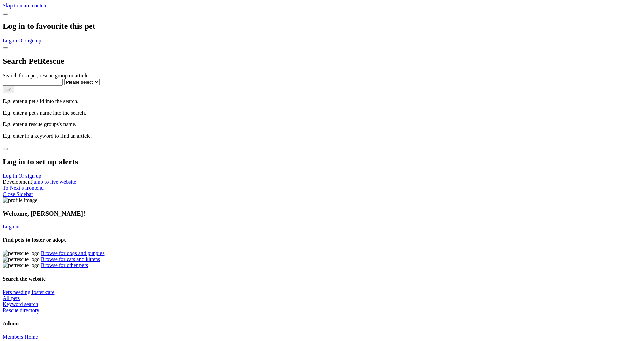 The image size is (644, 341). Describe the element at coordinates (322, 162) in the screenshot. I see `h2: Log in to set up alerts` at that location.